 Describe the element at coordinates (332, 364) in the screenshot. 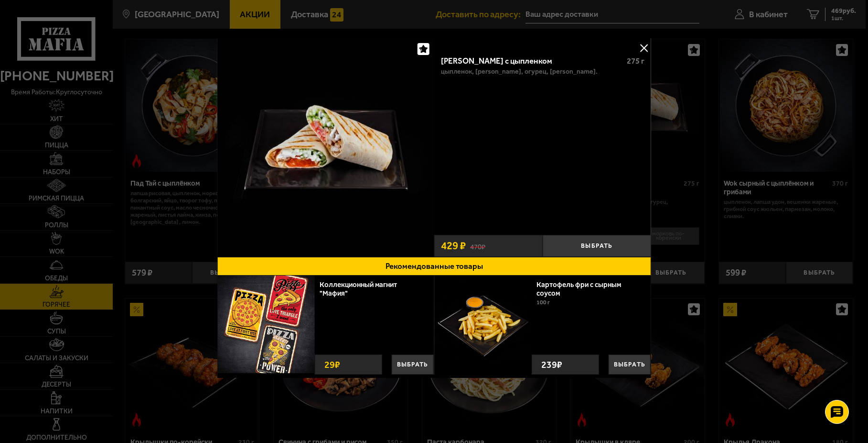

I see `strong: 29 ₽` at that location.